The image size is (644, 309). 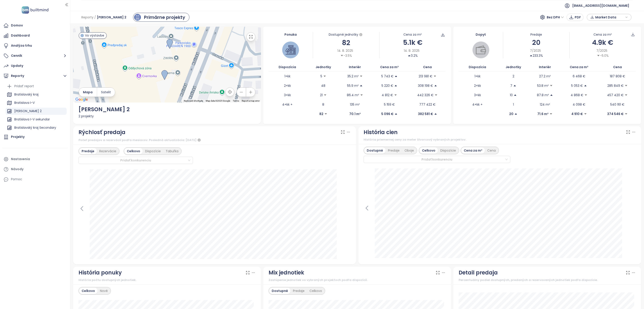 I want to click on p: 5 096 €, so click(x=388, y=114).